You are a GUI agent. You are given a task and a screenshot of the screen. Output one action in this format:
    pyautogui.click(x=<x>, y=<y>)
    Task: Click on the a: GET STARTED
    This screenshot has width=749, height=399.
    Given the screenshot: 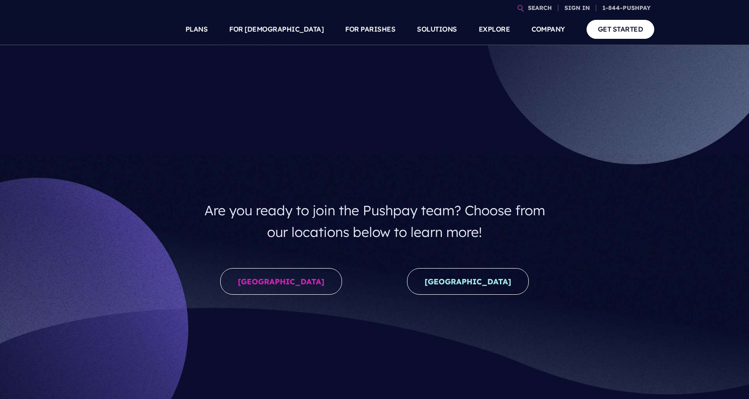 What is the action you would take?
    pyautogui.click(x=621, y=29)
    